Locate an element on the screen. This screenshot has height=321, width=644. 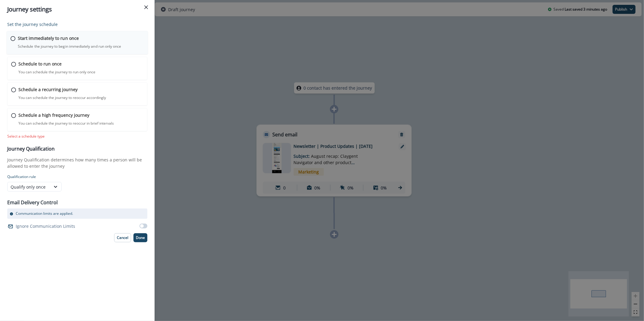
p: You can schedule the journey to reoccur in brief intervals is located at coordinates (66, 123).